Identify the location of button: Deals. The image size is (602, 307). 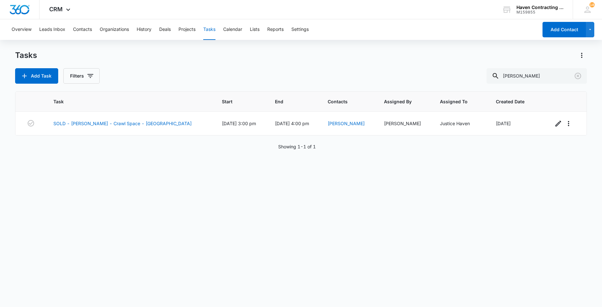
(165, 30).